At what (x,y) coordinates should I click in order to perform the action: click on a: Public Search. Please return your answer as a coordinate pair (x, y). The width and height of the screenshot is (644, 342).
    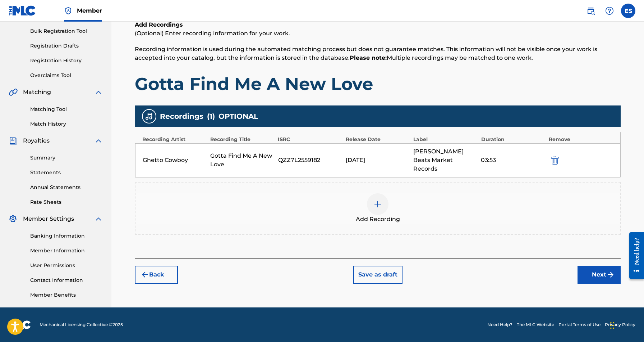
    Looking at the image, I should click on (591, 11).